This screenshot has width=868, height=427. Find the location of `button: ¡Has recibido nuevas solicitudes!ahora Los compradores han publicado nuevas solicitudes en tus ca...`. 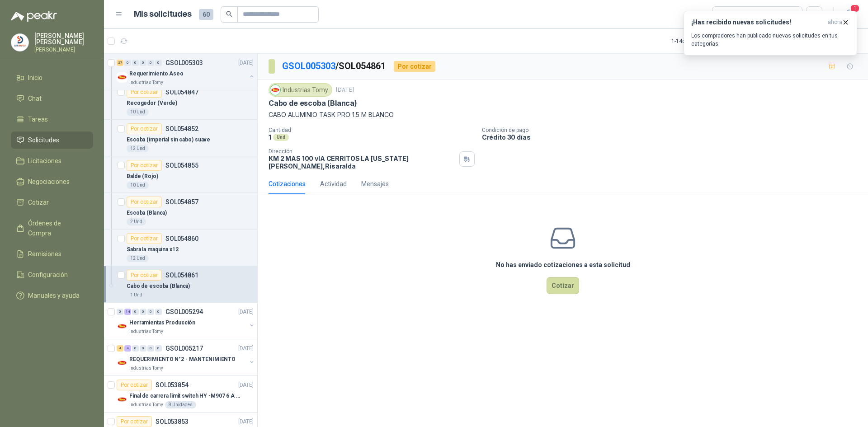

button: ¡Has recibido nuevas solicitudes!ahora Los compradores han publicado nuevas solicitudes en tus ca... is located at coordinates (771, 33).